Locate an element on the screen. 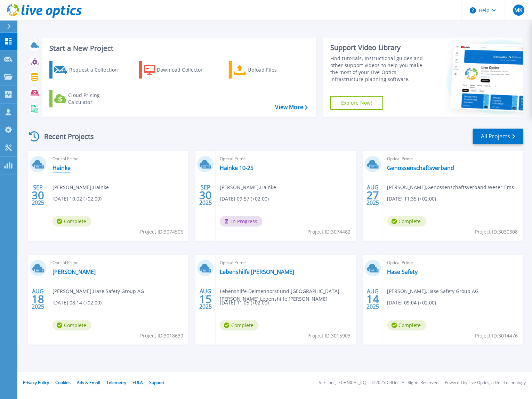 The height and width of the screenshot is (399, 532). div: Support Video Library is located at coordinates (380, 48).